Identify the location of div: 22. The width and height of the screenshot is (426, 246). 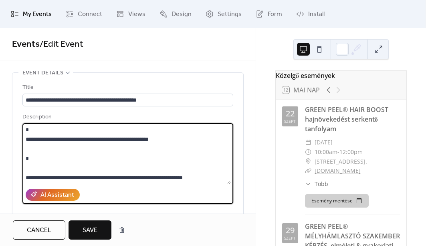
(290, 114).